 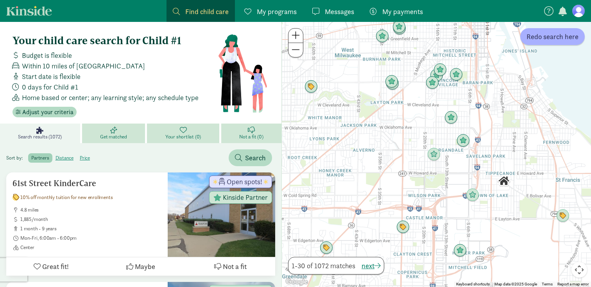 I want to click on span: Search results (1072), so click(x=40, y=137).